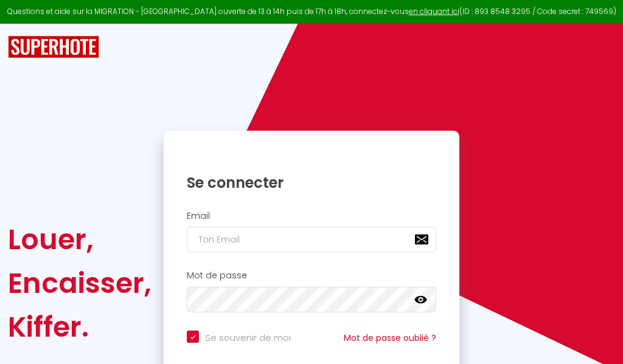 The height and width of the screenshot is (364, 623). What do you see at coordinates (79, 240) in the screenshot?
I see `div: Louer,` at bounding box center [79, 240].